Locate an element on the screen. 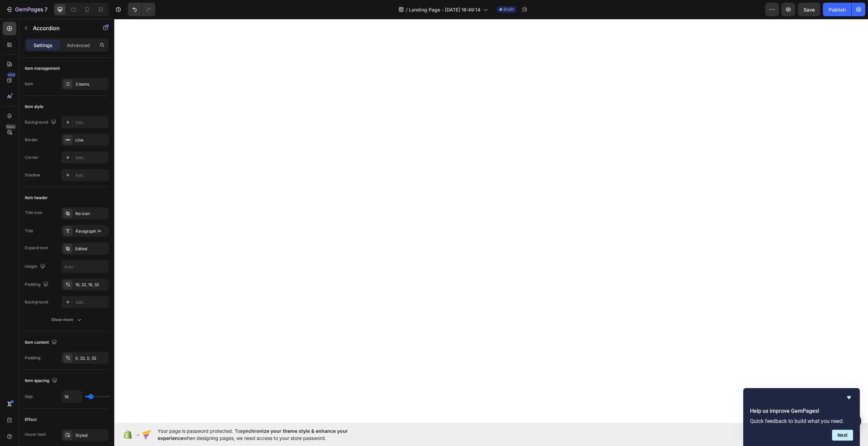 Image resolution: width=868 pixels, height=446 pixels. div: Styled is located at coordinates (91, 436).